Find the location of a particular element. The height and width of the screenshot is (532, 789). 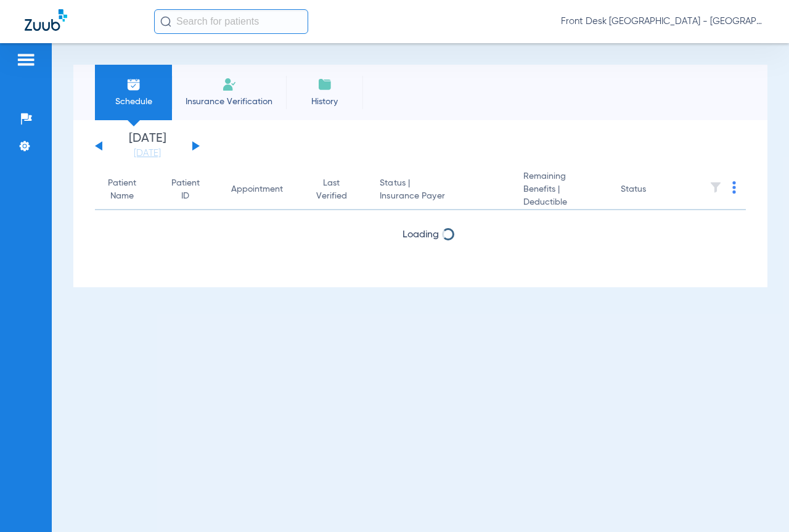

img: filter.svg is located at coordinates (715, 187).